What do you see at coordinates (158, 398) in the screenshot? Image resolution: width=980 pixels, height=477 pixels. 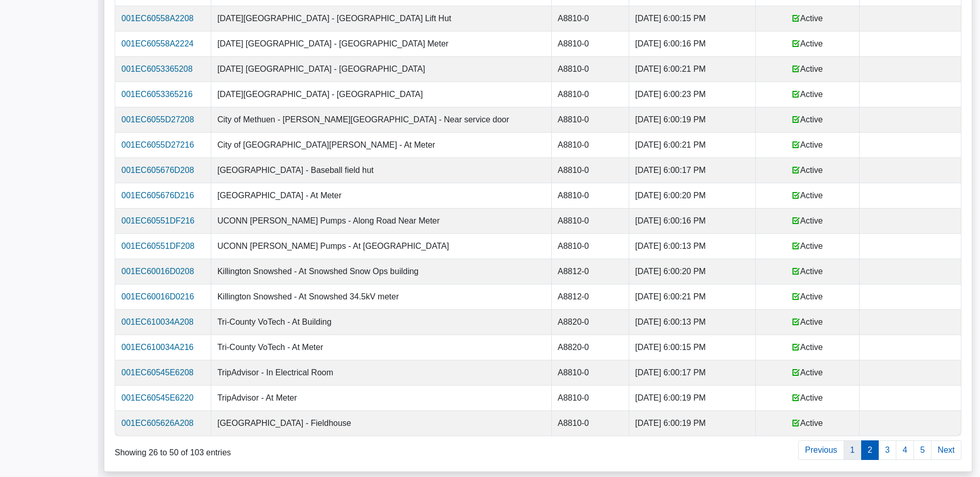 I see `a: 001EC60545E6220` at bounding box center [158, 398].